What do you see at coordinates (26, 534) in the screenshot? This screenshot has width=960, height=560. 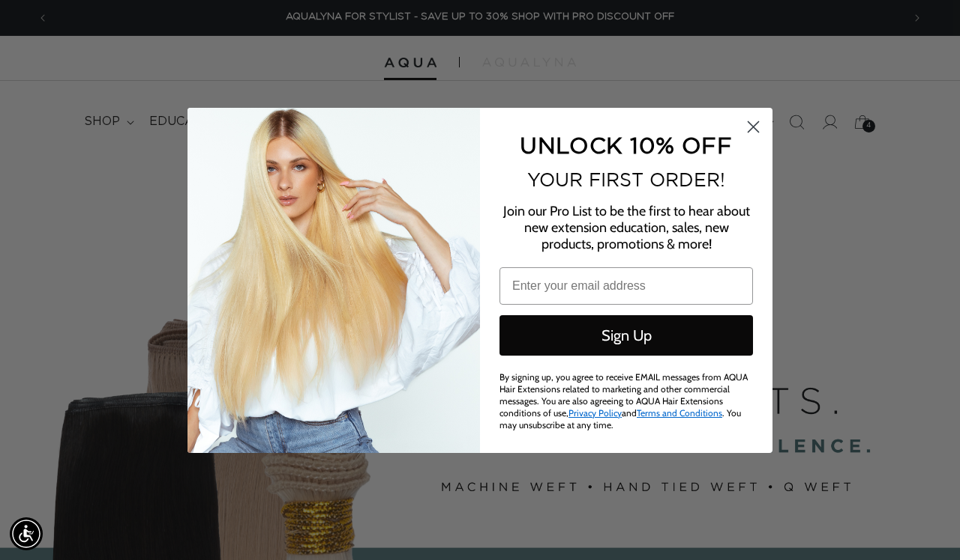 I see `div: Accessibility Menu` at bounding box center [26, 534].